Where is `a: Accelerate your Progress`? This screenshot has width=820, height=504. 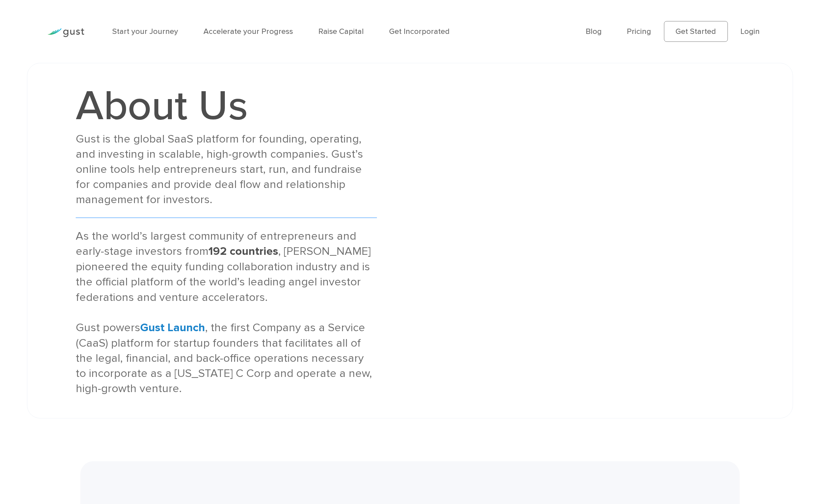 a: Accelerate your Progress is located at coordinates (248, 31).